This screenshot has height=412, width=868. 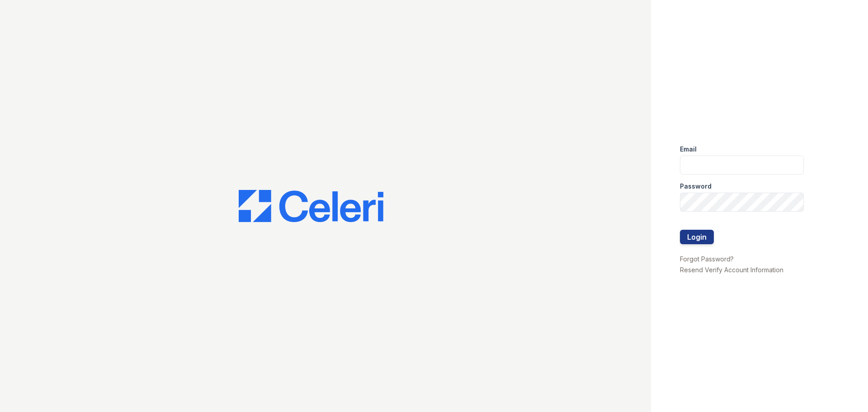 What do you see at coordinates (731, 269) in the screenshot?
I see `a: Resend Verify Account Information` at bounding box center [731, 269].